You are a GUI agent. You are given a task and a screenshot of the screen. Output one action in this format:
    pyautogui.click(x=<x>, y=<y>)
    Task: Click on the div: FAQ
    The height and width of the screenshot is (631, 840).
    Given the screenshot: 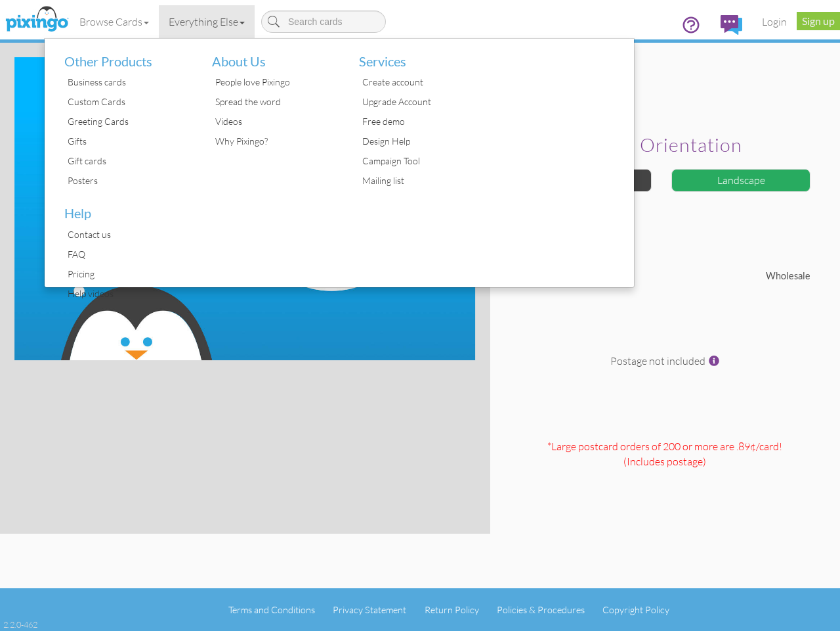 What is the action you would take?
    pyautogui.click(x=128, y=254)
    